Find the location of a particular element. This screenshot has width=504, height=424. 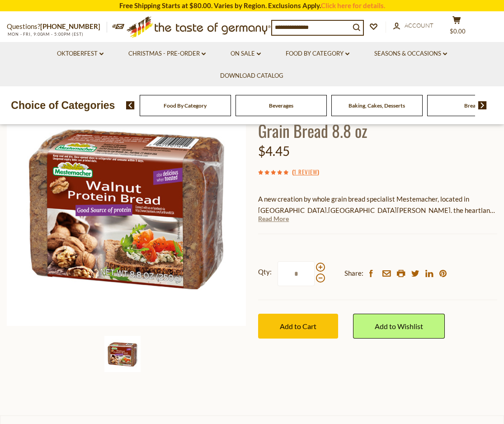

a: Beverages is located at coordinates (281, 105).